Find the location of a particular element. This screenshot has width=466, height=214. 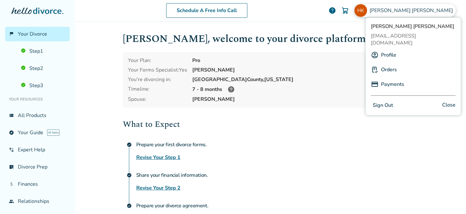

a: attach_moneyFinances is located at coordinates (37, 184).